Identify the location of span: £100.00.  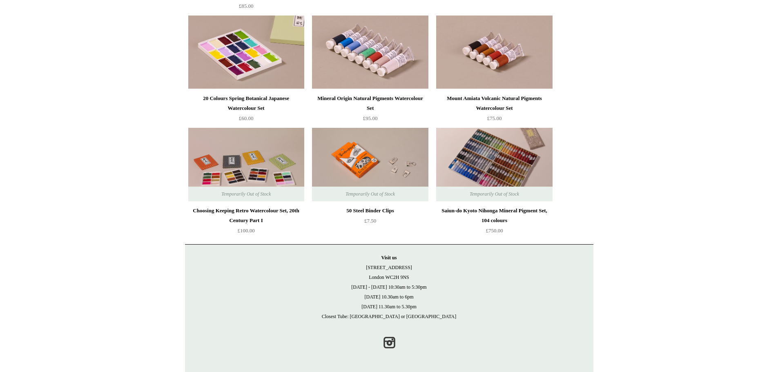
(246, 230).